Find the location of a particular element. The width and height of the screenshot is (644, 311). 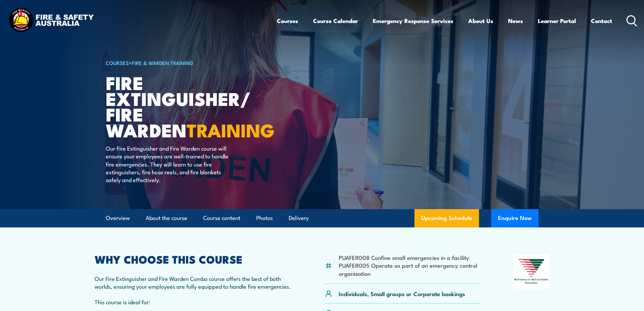

a: About the course is located at coordinates (166, 218).